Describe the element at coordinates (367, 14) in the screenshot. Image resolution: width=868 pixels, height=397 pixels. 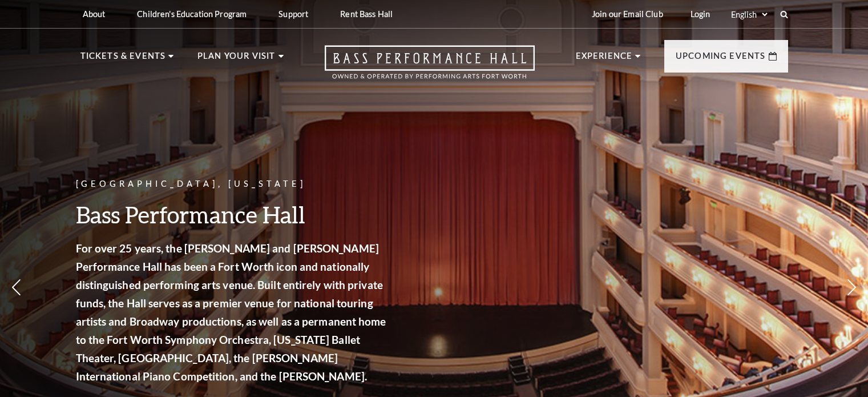
I see `p: Rent Bass Hall` at that location.